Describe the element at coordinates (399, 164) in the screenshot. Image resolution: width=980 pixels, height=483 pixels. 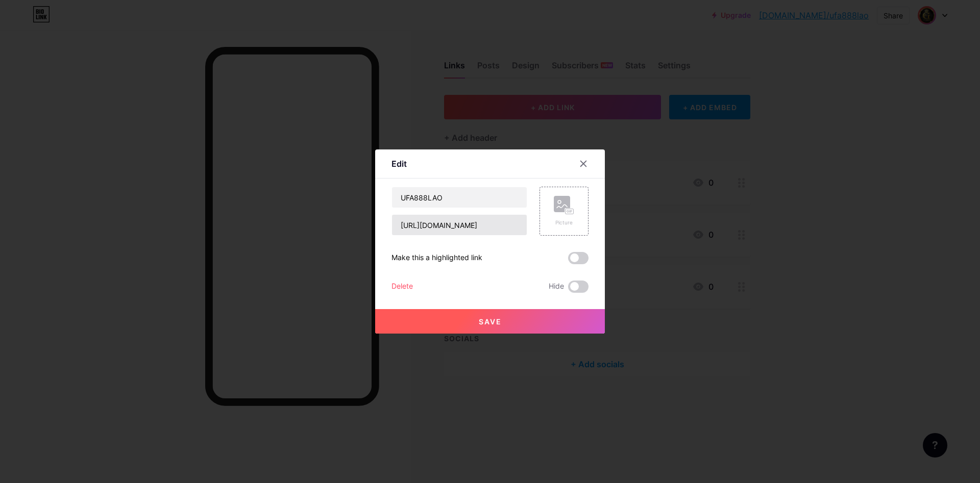
I see `div: Edit` at that location.